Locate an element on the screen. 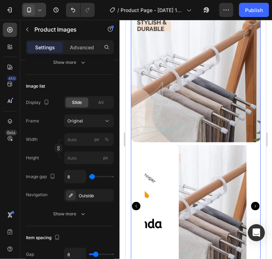 This screenshot has width=272, height=259. button: Carousel Next Arrow is located at coordinates (130, 186).